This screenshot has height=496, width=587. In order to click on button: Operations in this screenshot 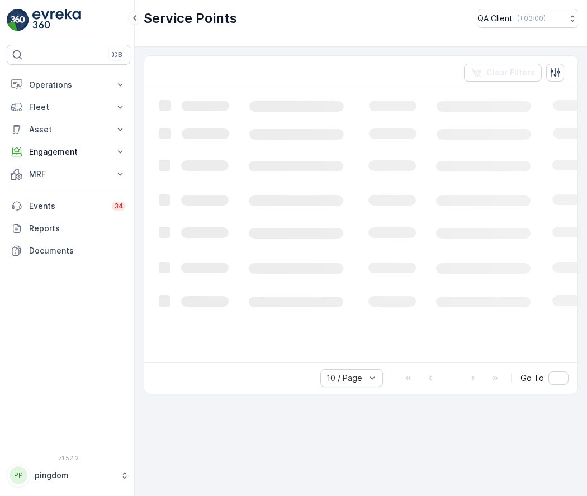, I will do `click(68, 85)`.